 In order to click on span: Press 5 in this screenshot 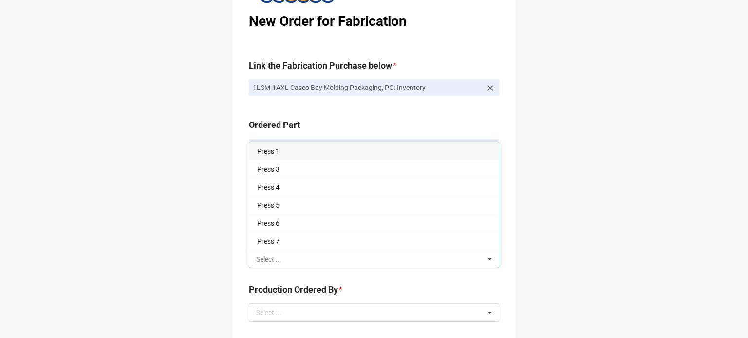, I will do `click(268, 206)`.